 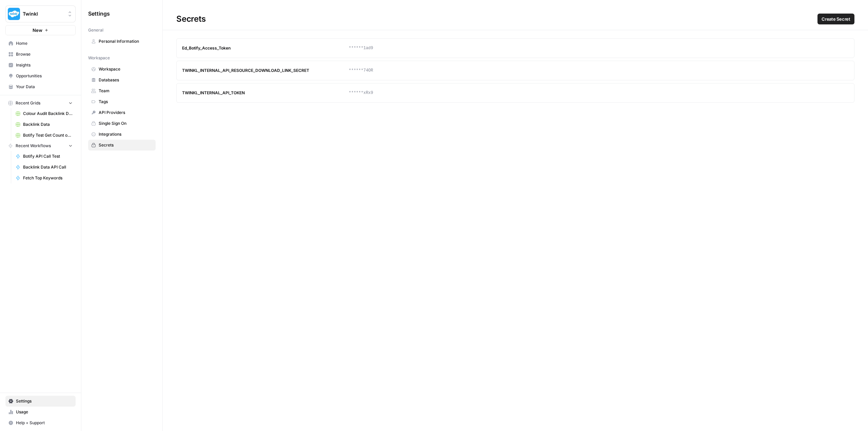 I want to click on span: Usage, so click(x=44, y=412).